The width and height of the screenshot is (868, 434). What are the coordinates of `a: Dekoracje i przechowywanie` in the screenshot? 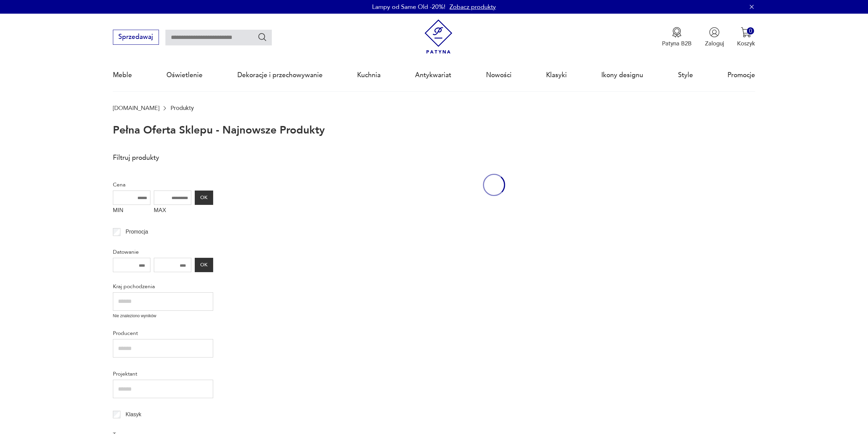 It's located at (280, 75).